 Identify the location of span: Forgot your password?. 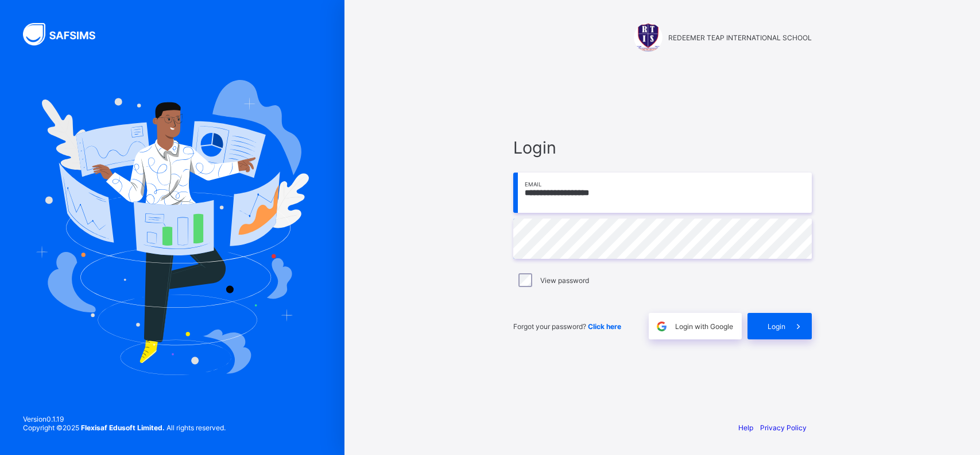
(567, 326).